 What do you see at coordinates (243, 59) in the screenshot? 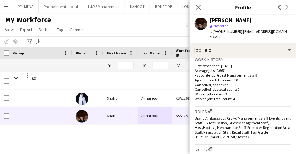
I see `h3: Work history` at bounding box center [243, 59].